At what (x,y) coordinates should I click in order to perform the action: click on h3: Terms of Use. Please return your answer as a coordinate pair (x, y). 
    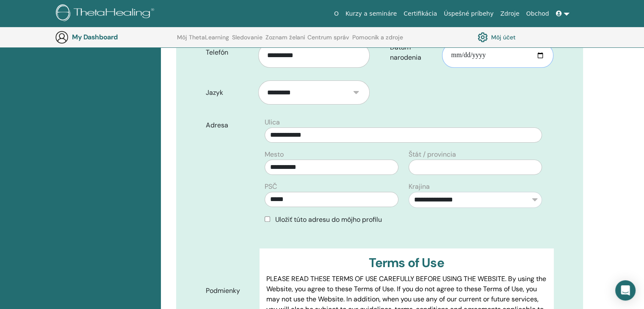
    Looking at the image, I should click on (407, 263).